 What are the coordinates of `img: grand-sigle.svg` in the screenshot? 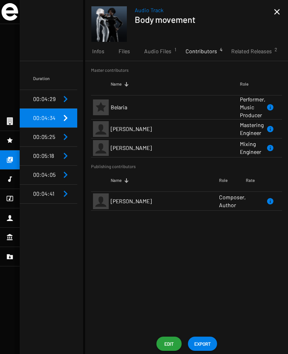 It's located at (10, 12).